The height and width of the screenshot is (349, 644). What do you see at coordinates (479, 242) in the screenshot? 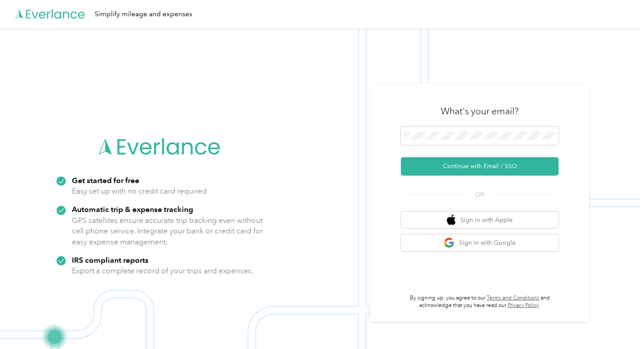
I see `button: google logoSign in with Google` at bounding box center [479, 242].